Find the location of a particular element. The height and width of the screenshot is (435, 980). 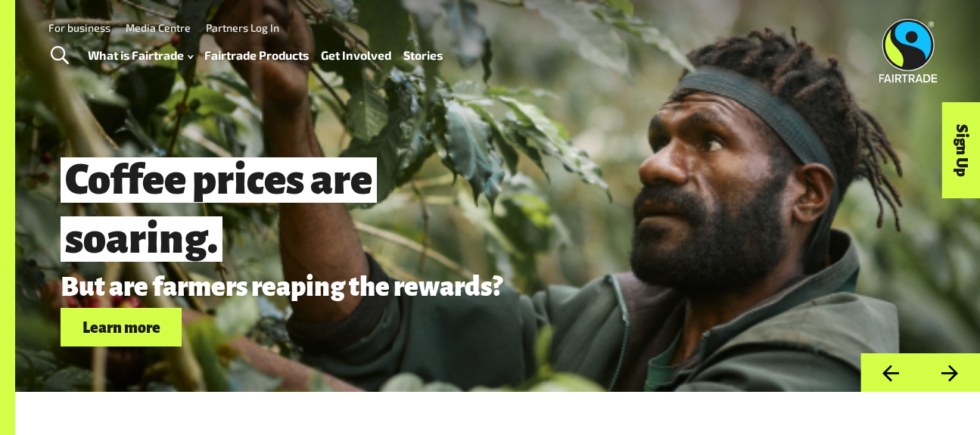

a: Learn more is located at coordinates (121, 326).